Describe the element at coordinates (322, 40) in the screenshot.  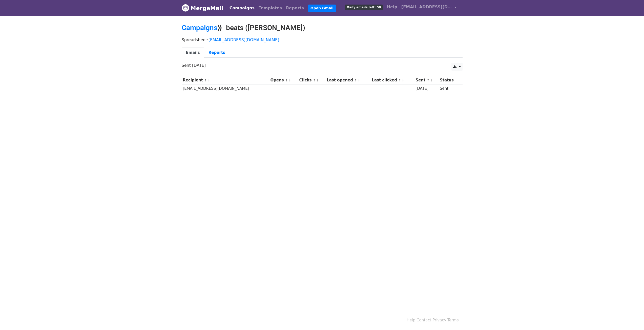
I see `p: Spreadsheet:` at that location.